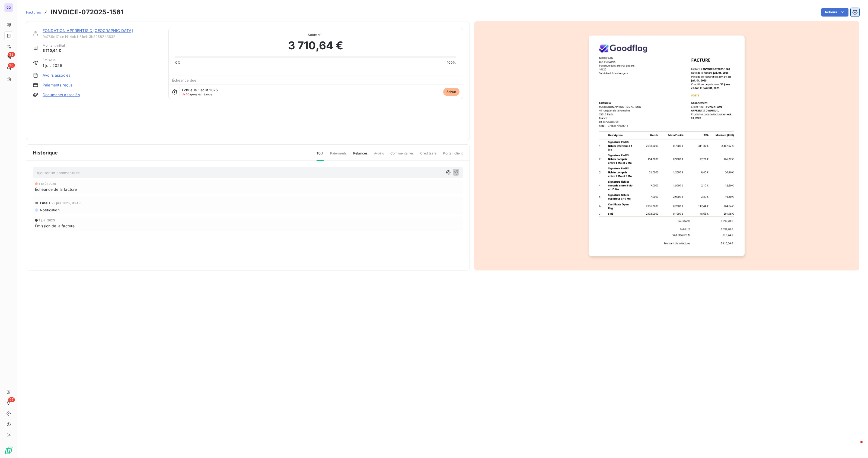  Describe the element at coordinates (184, 80) in the screenshot. I see `span: Échéance due` at that location.